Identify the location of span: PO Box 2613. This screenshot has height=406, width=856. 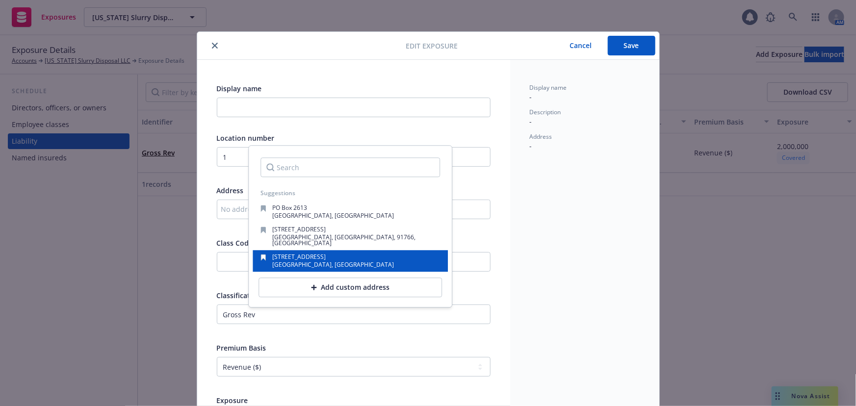
(289, 208).